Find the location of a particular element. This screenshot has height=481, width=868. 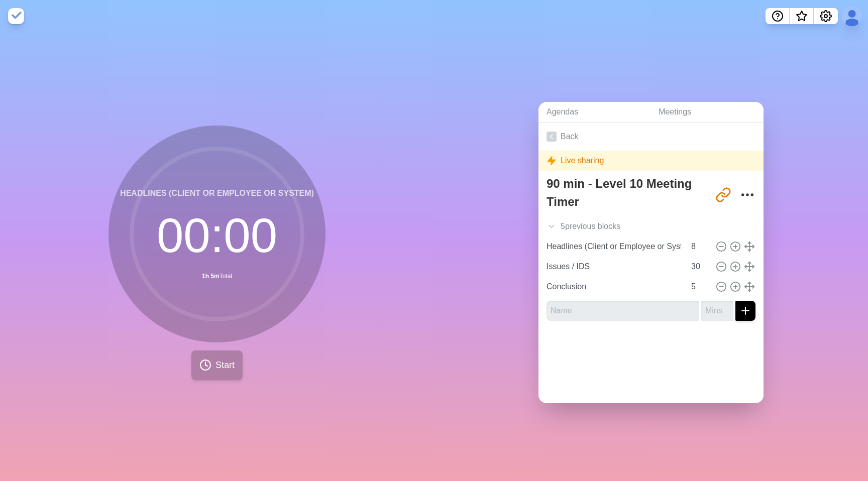

a: Back is located at coordinates (651, 136).